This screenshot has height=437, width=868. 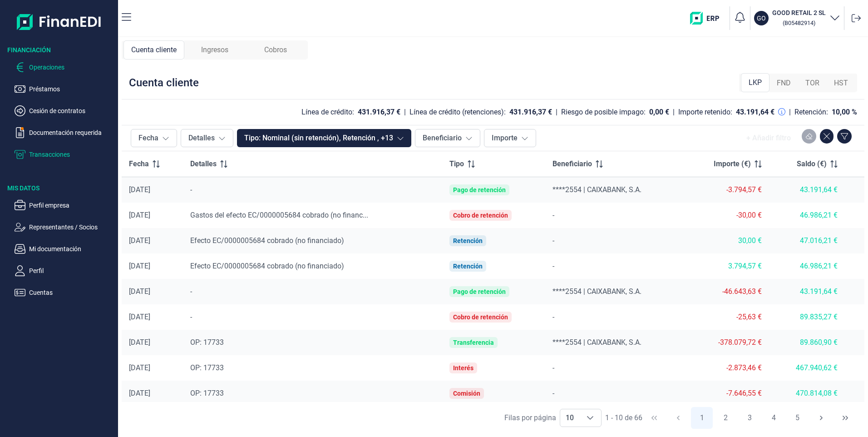 I want to click on span: 1 - 10 de 66, so click(x=624, y=418).